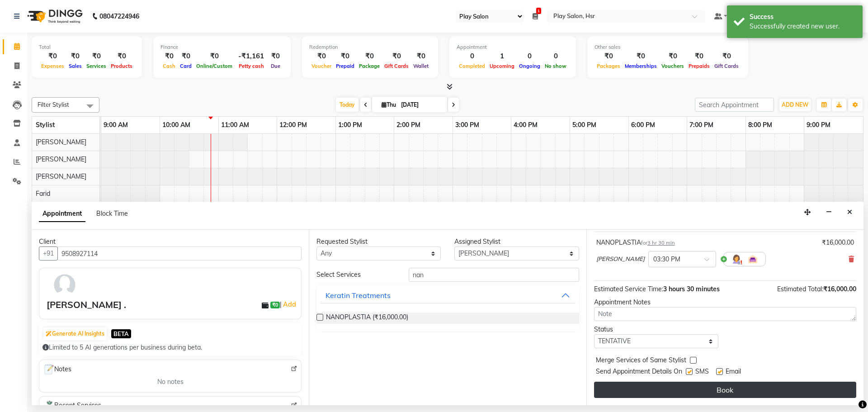 The width and height of the screenshot is (868, 412). I want to click on span: Completed, so click(472, 66).